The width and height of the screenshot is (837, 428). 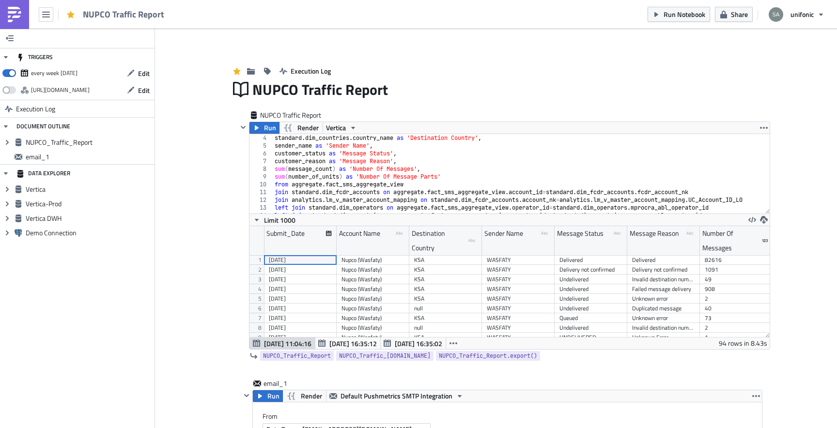 I want to click on div: DOCUMENT OUTLINE, so click(x=43, y=126).